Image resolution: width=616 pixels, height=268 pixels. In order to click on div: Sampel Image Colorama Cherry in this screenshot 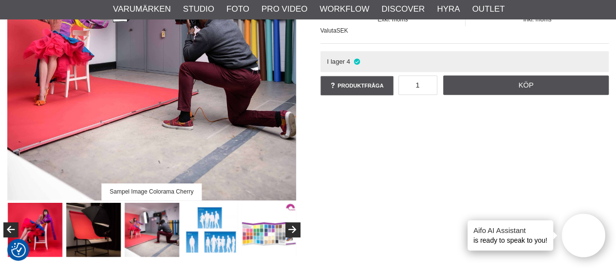, I will do `click(151, 192)`.